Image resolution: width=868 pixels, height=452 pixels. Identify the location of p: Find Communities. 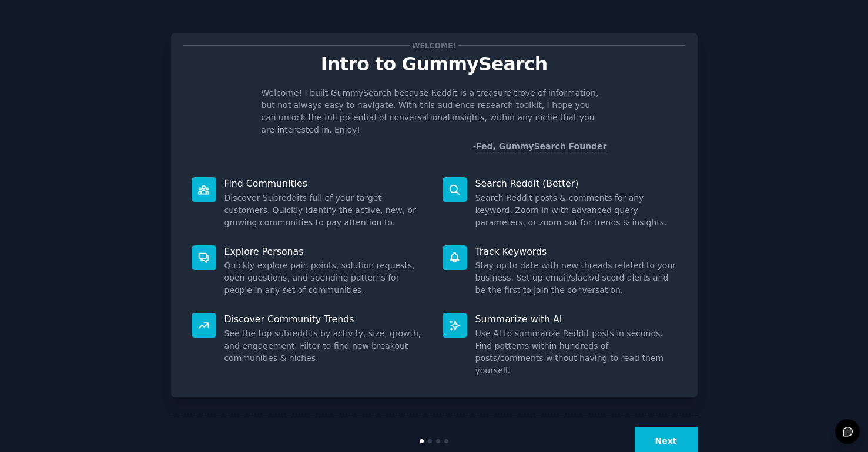
(325, 183).